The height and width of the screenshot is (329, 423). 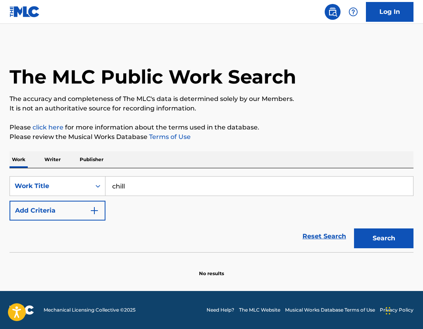 What do you see at coordinates (52, 160) in the screenshot?
I see `p: Writer` at bounding box center [52, 160].